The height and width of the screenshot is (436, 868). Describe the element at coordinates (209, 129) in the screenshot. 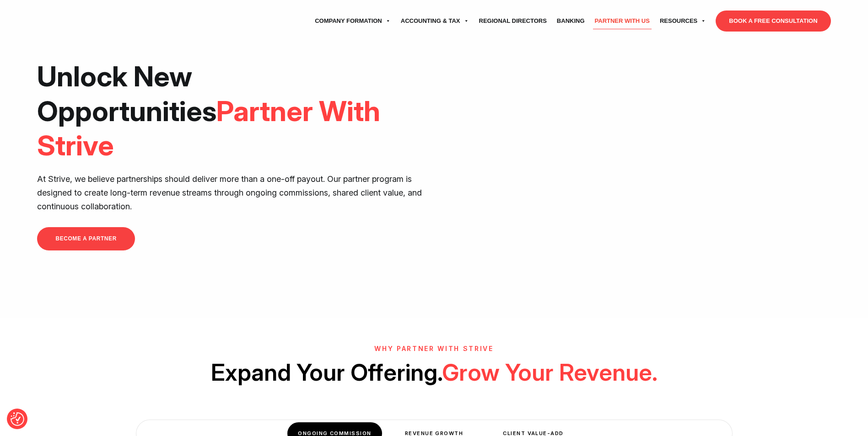

I see `span: Partner With Strive` at that location.